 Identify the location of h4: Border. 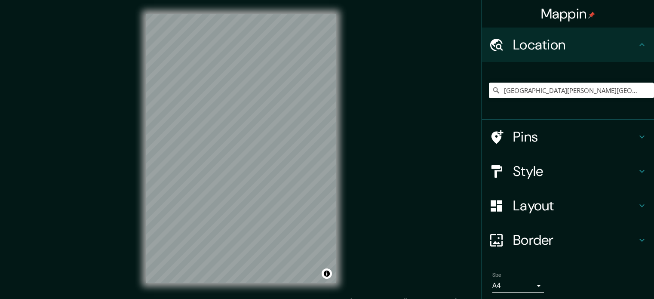
(575, 240).